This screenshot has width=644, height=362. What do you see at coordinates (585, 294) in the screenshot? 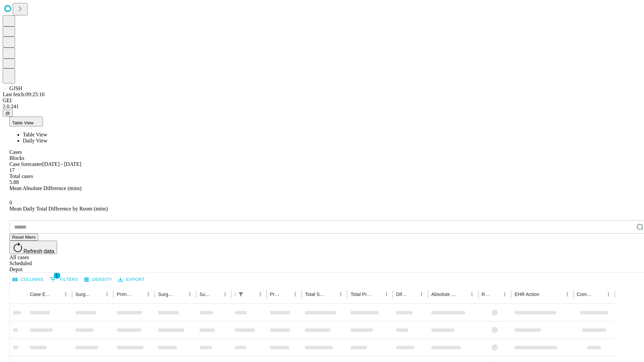
I see `div: Comments` at bounding box center [585, 294].